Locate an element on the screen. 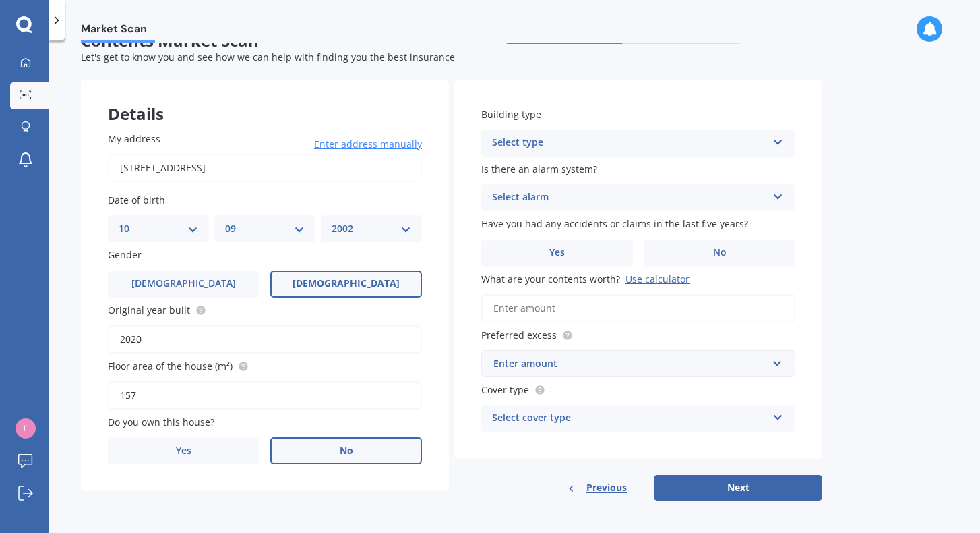  div: Select type is located at coordinates (629, 143).